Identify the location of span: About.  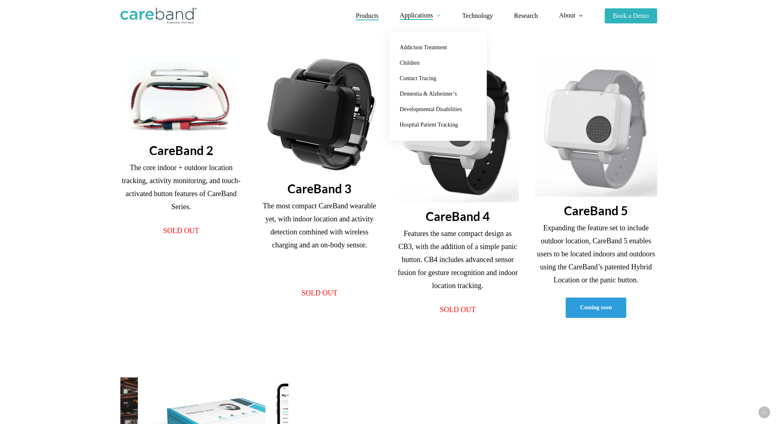
(567, 15).